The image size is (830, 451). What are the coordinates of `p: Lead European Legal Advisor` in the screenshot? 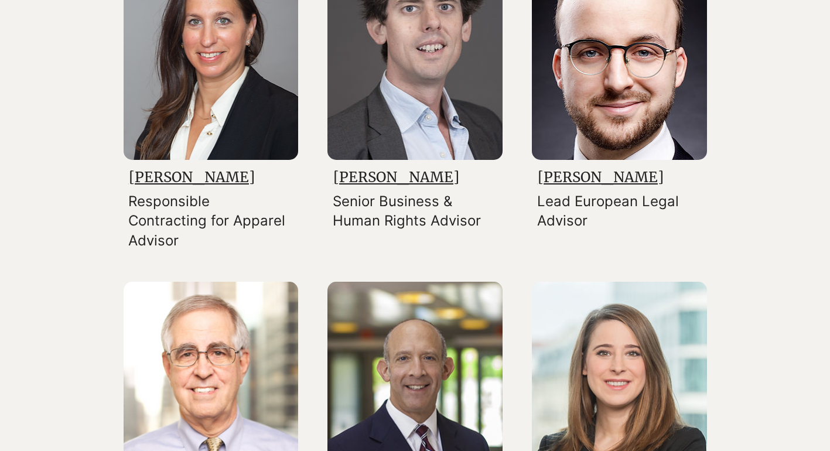 It's located at (616, 211).